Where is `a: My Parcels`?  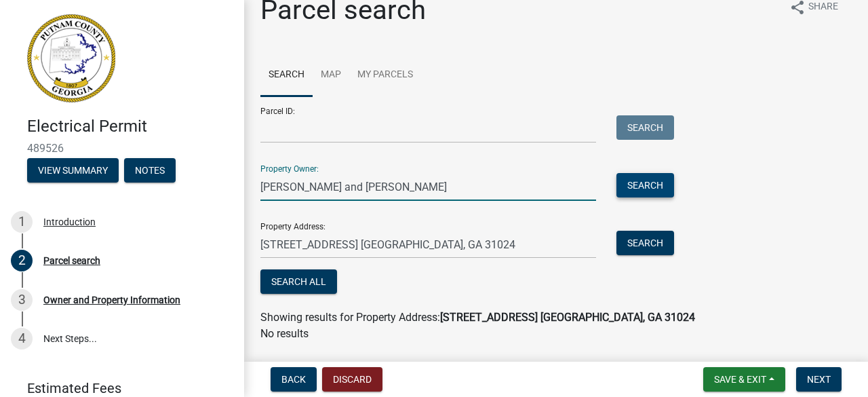 a: My Parcels is located at coordinates (385, 75).